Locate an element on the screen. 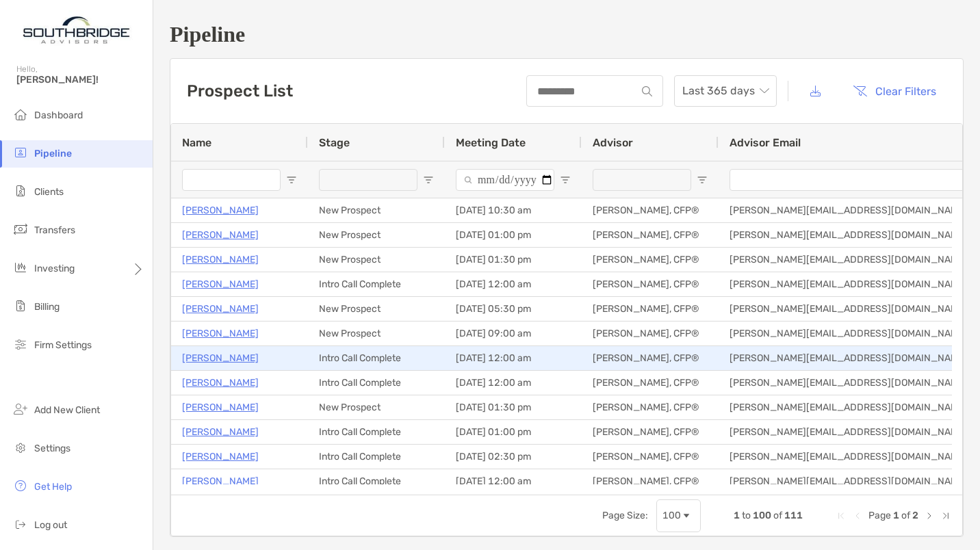 The height and width of the screenshot is (550, 980). span: Clients is located at coordinates (49, 192).